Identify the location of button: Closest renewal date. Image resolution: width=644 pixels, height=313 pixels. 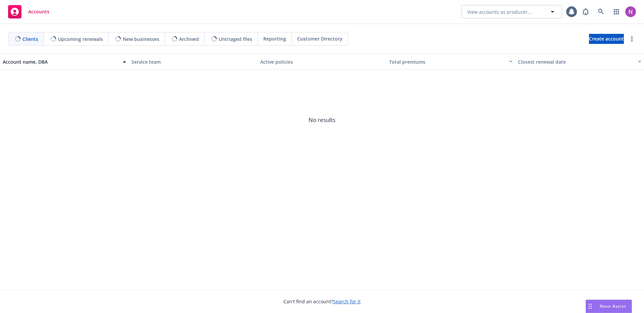
(580, 62).